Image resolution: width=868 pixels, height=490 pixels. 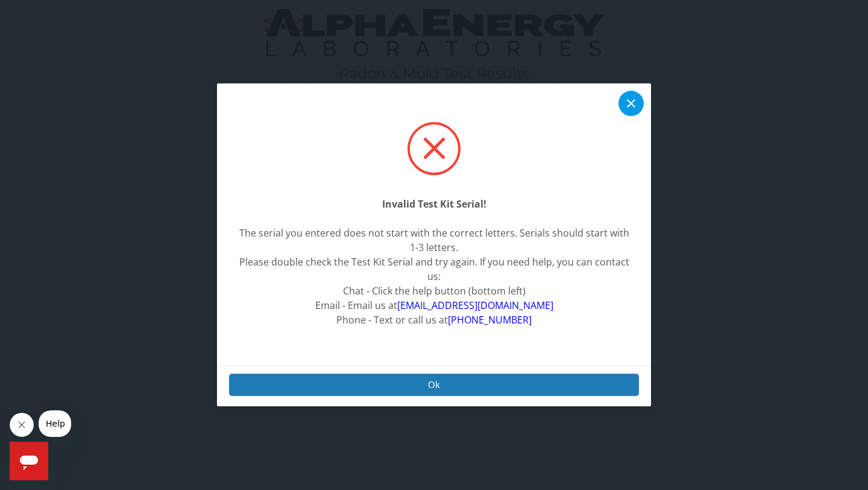 What do you see at coordinates (434, 204) in the screenshot?
I see `strong: Invalid Test Kit Serial!` at bounding box center [434, 204].